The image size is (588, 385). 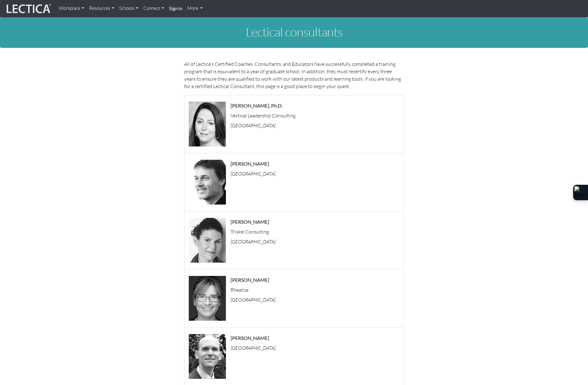 What do you see at coordinates (175, 9) in the screenshot?
I see `a: Sign in` at bounding box center [175, 9].